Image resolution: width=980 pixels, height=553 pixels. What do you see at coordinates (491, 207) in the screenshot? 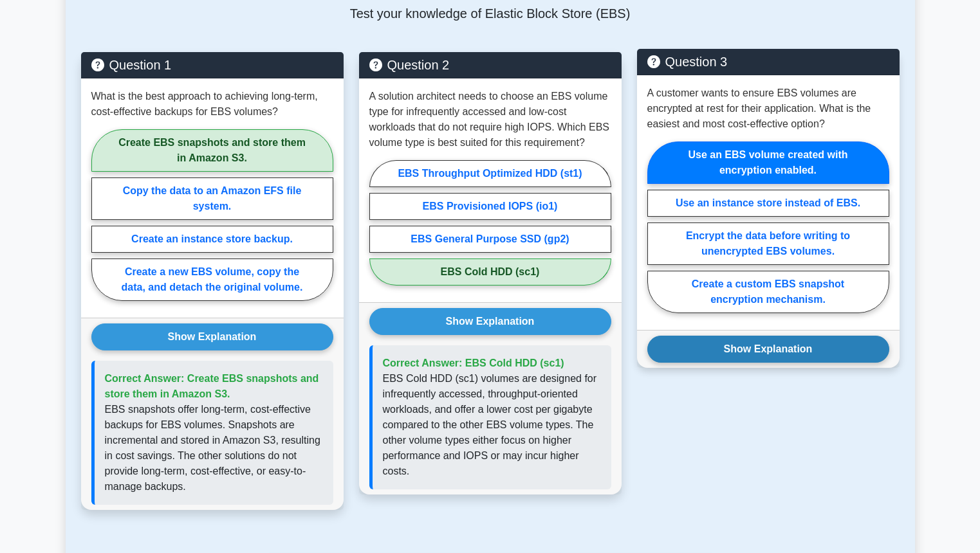
I see `label: EBS Provisioned IOPS (io1)` at bounding box center [491, 207].